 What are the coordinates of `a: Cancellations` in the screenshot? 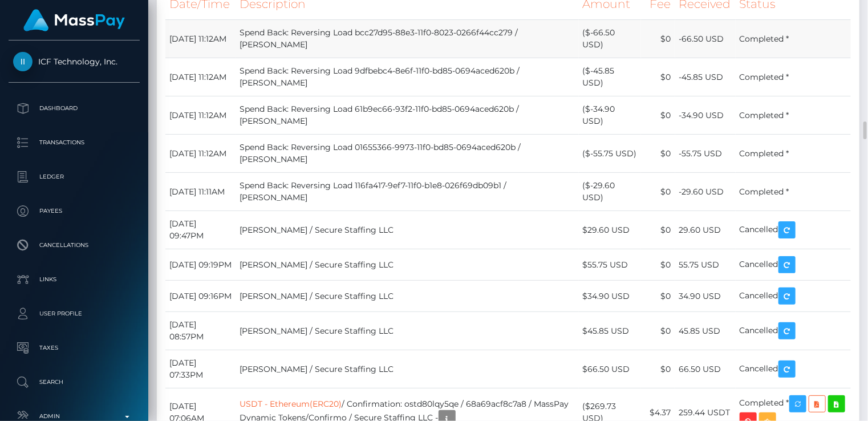 It's located at (74, 245).